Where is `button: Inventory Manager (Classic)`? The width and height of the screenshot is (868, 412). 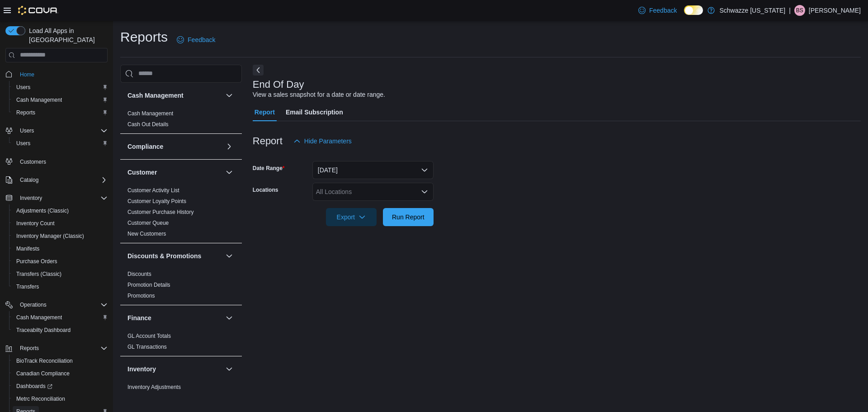
button: Inventory Manager (Classic) is located at coordinates (60, 236).